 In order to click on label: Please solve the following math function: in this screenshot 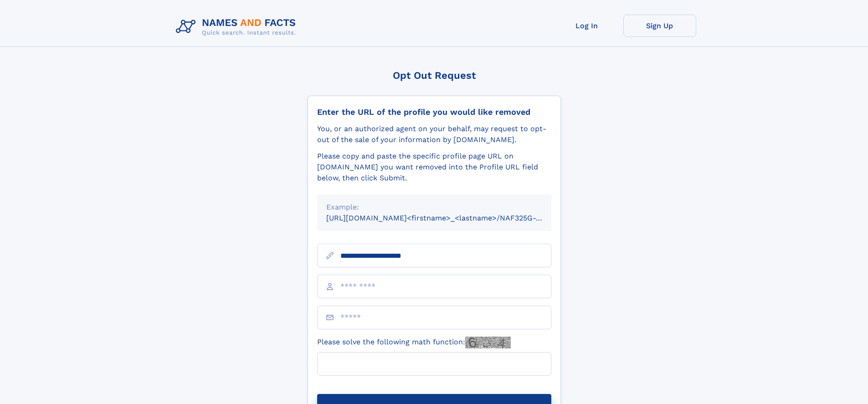, I will do `click(414, 342)`.